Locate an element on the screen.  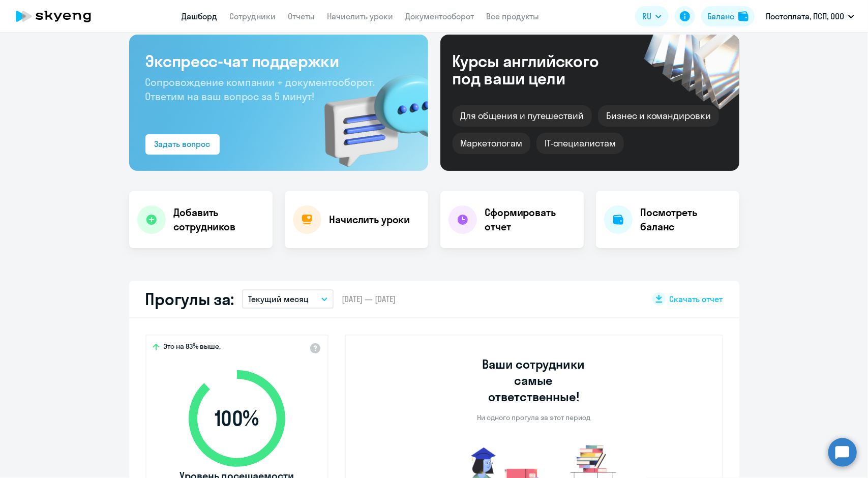
a: Дашборд is located at coordinates (200, 17).